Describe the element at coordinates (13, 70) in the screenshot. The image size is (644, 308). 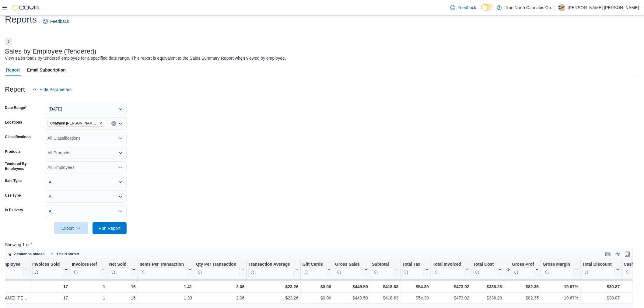
I see `span: Report` at that location.